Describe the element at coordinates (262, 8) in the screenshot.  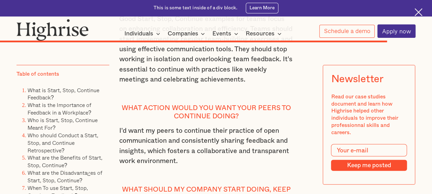
I see `a: Learn More` at that location.